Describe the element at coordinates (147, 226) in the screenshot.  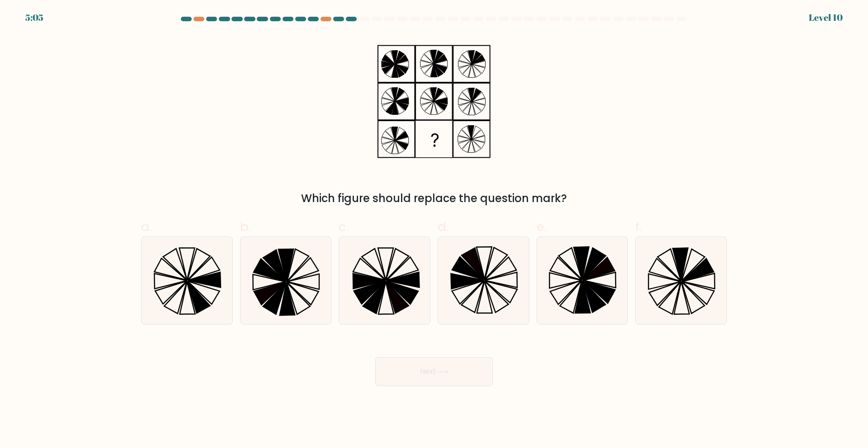
I see `span: a.` at that location.